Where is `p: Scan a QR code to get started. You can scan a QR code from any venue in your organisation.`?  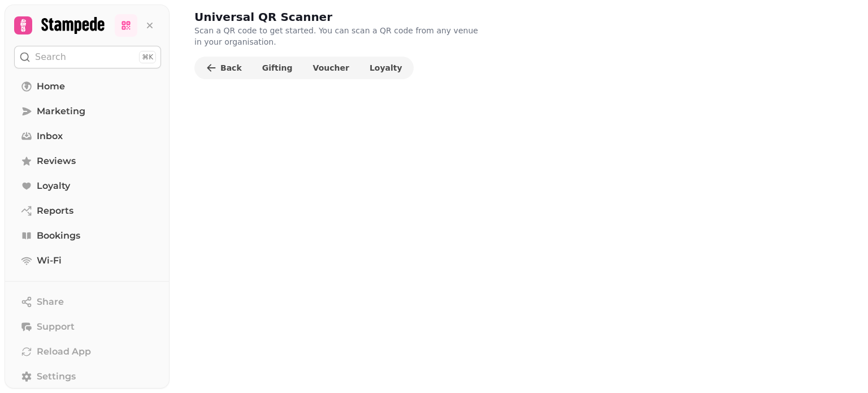 p: Scan a QR code to get started. You can scan a QR code from any venue in your organisation. is located at coordinates (339, 36).